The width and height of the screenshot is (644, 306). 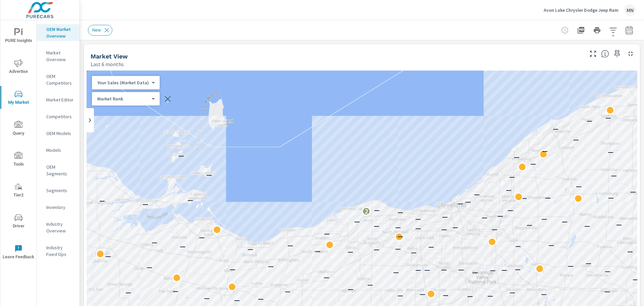 I want to click on p: Inventory, so click(x=60, y=207).